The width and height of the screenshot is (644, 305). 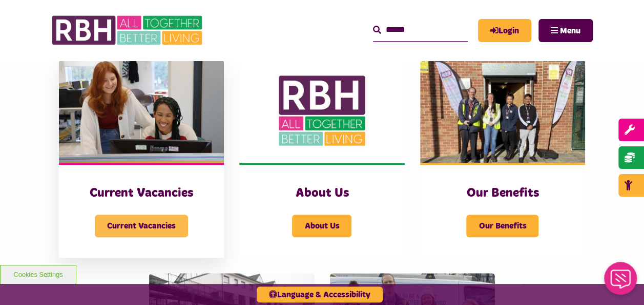 What do you see at coordinates (566, 30) in the screenshot?
I see `button: Navigation` at bounding box center [566, 30].